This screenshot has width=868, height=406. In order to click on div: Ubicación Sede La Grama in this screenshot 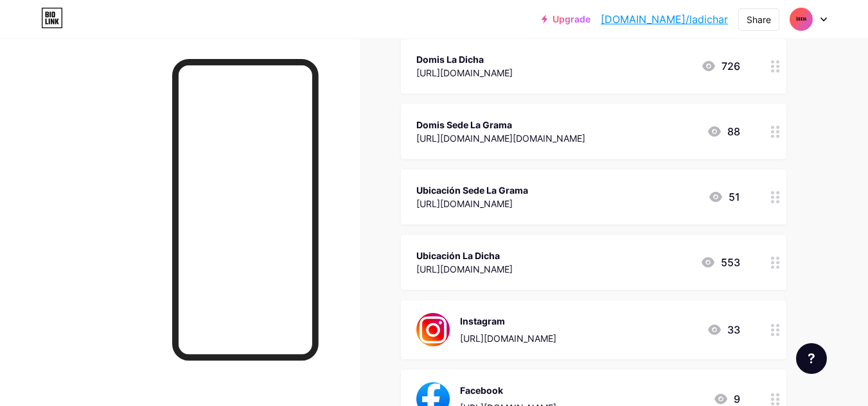, I will do `click(472, 190)`.